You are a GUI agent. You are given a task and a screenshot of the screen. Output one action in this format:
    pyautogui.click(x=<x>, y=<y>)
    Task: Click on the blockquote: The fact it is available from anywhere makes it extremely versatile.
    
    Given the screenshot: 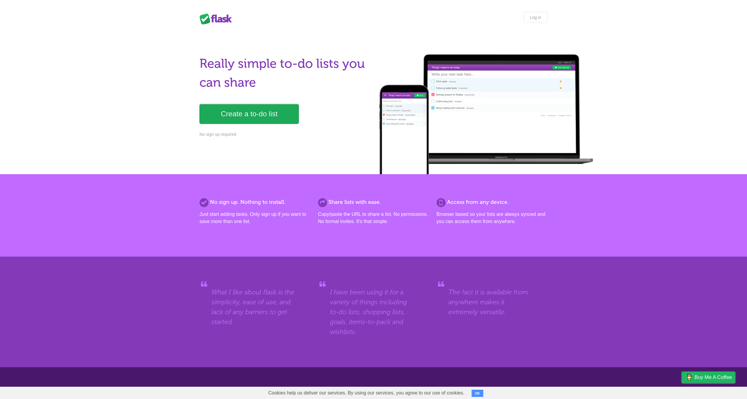 What is the action you would take?
    pyautogui.click(x=492, y=302)
    